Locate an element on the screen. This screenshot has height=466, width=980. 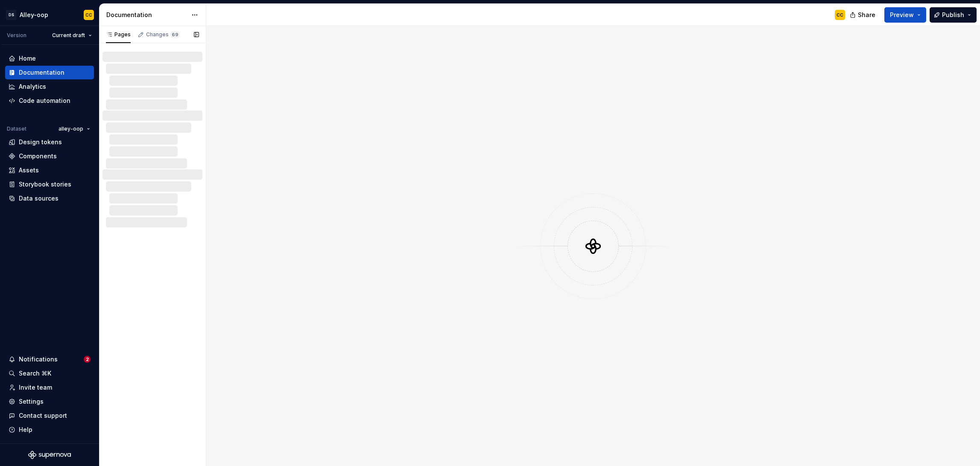
span: Current draft is located at coordinates (68, 35).